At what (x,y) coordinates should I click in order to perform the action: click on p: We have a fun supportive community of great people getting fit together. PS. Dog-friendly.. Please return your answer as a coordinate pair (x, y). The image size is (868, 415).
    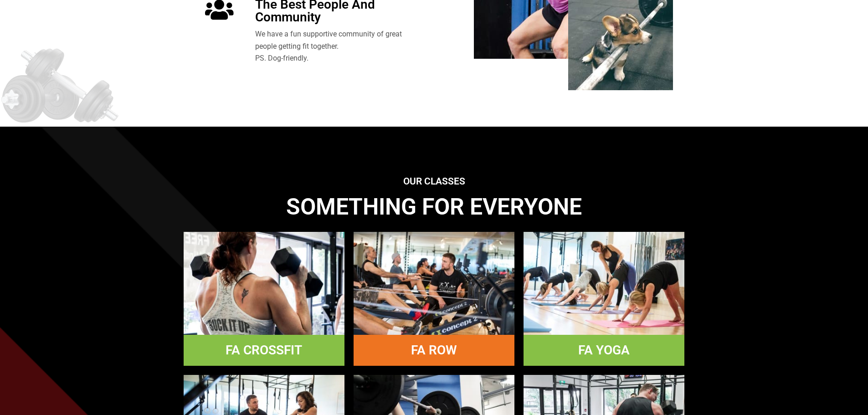
    Looking at the image, I should click on (339, 46).